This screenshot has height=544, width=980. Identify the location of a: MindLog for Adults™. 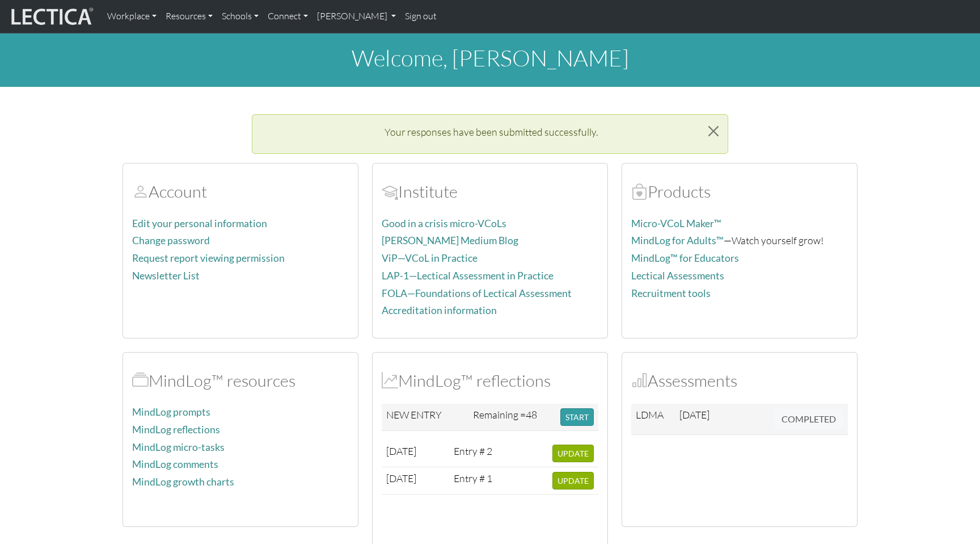
(677, 240).